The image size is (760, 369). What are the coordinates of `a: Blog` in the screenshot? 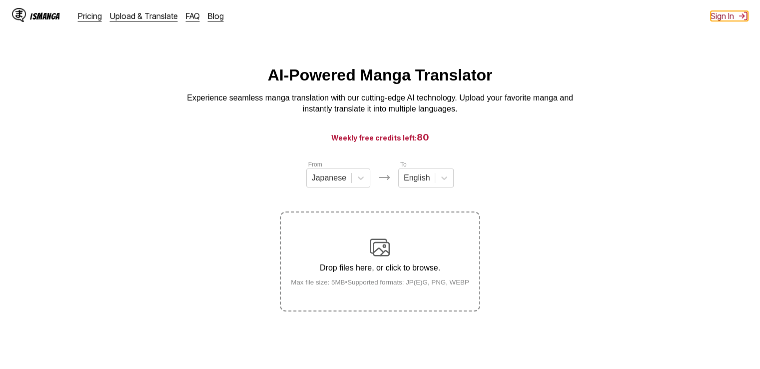 It's located at (216, 16).